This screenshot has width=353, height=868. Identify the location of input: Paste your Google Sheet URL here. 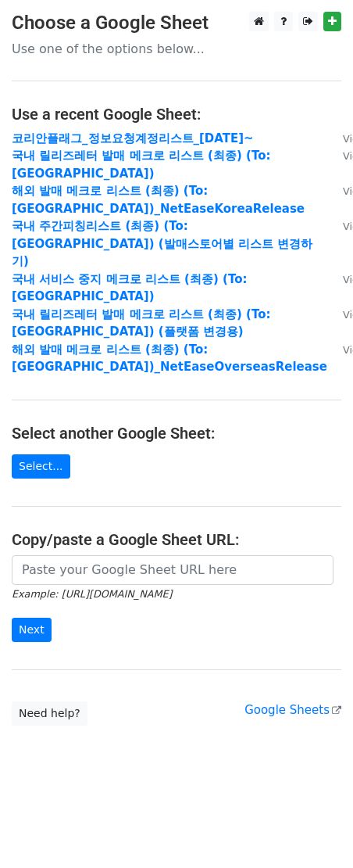
(173, 570).